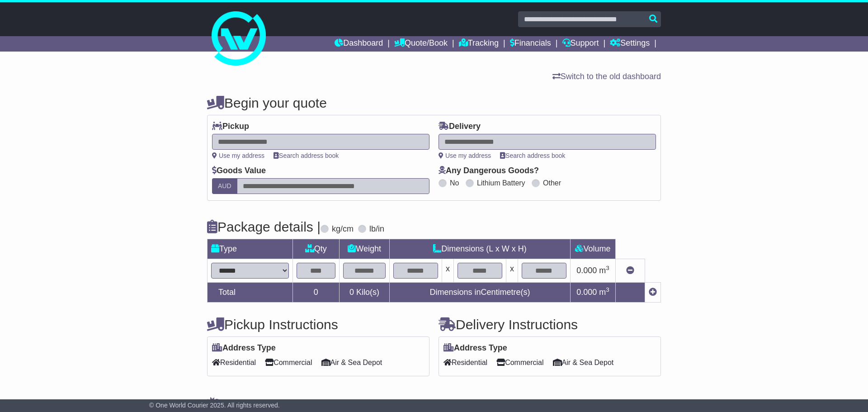 The width and height of the screenshot is (868, 412). I want to click on label: Goods Value, so click(239, 171).